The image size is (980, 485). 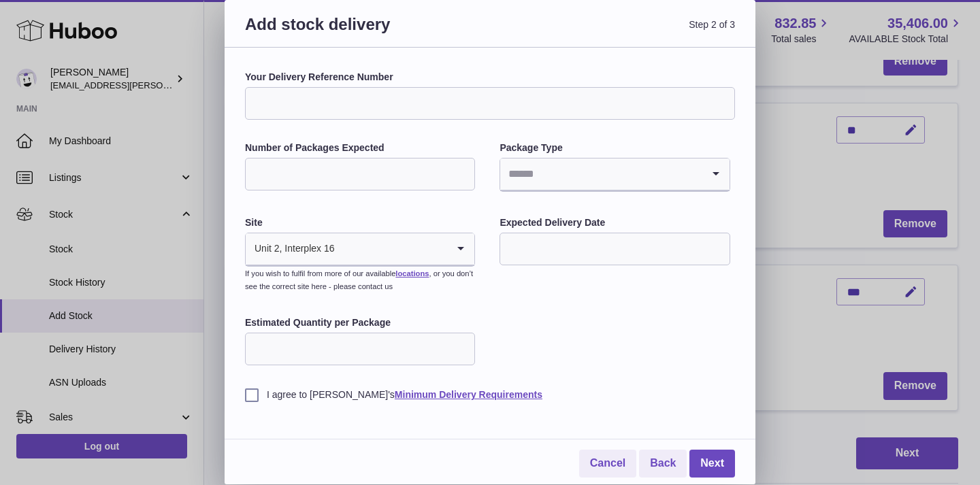 What do you see at coordinates (367, 32) in the screenshot?
I see `h3: Add stock delivery` at bounding box center [367, 32].